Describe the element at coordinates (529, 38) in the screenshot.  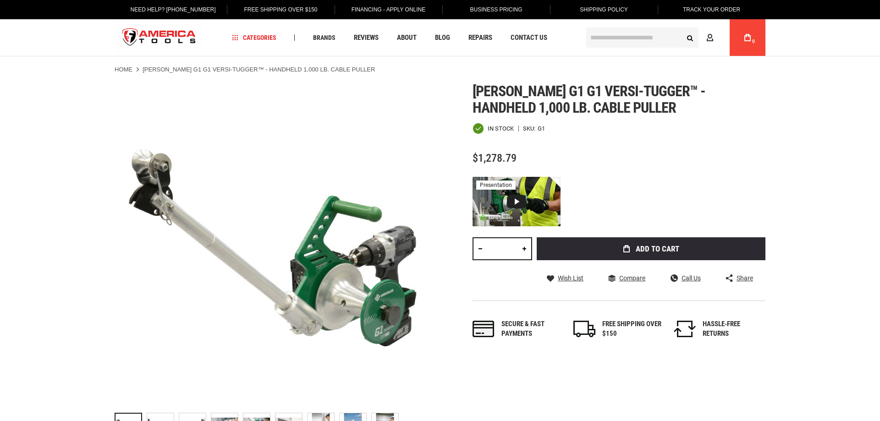
I see `span: Contact Us` at that location.